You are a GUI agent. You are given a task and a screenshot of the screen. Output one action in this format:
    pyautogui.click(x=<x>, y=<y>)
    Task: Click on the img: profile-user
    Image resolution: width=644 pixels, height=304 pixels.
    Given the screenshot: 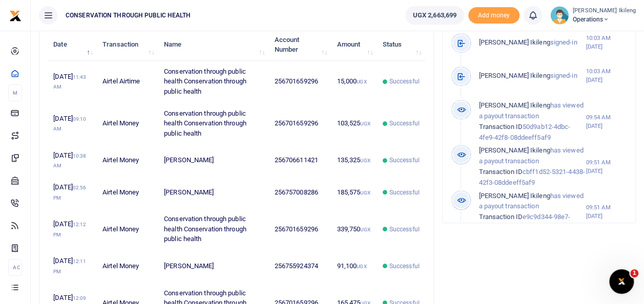 What is the action you would take?
    pyautogui.click(x=560, y=15)
    